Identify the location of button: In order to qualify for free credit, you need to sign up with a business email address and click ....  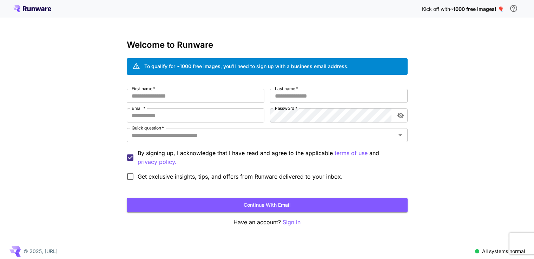
(514, 8).